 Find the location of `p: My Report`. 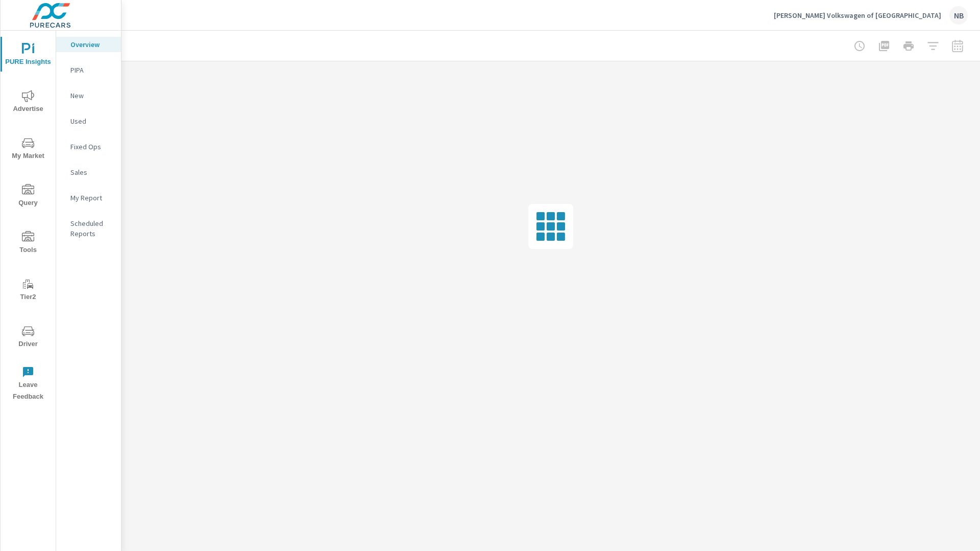

p: My Report is located at coordinates (91, 198).